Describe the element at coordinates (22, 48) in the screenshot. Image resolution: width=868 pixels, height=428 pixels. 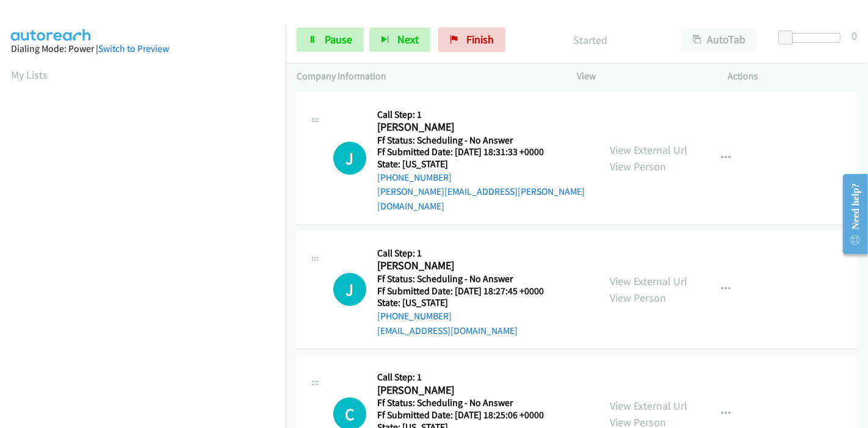
I see `div: Open Resource Center` at that location.